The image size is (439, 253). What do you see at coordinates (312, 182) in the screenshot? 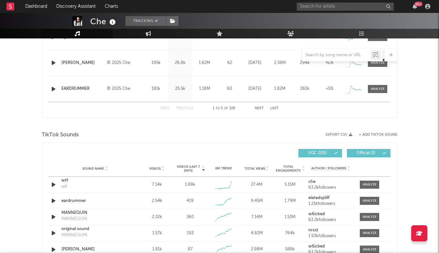
I see `strong: che` at bounding box center [312, 182].